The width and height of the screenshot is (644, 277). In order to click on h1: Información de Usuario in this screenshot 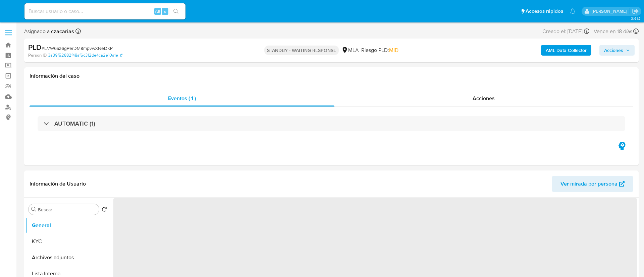, I will do `click(58, 184)`.